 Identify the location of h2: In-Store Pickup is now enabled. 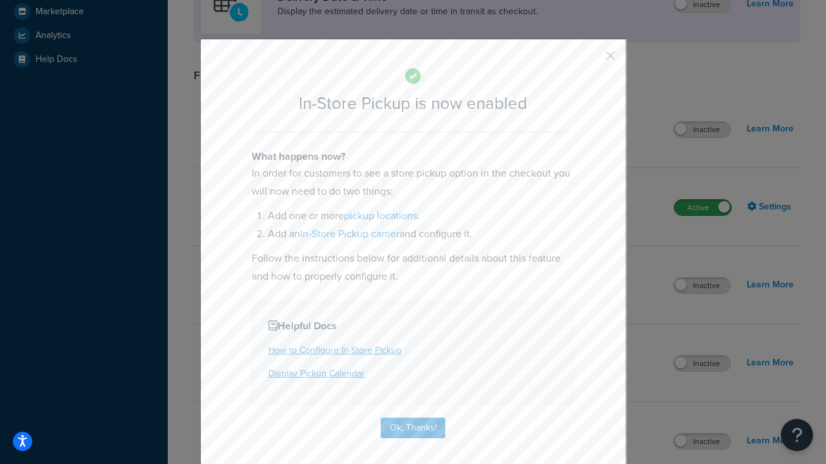
(413, 103).